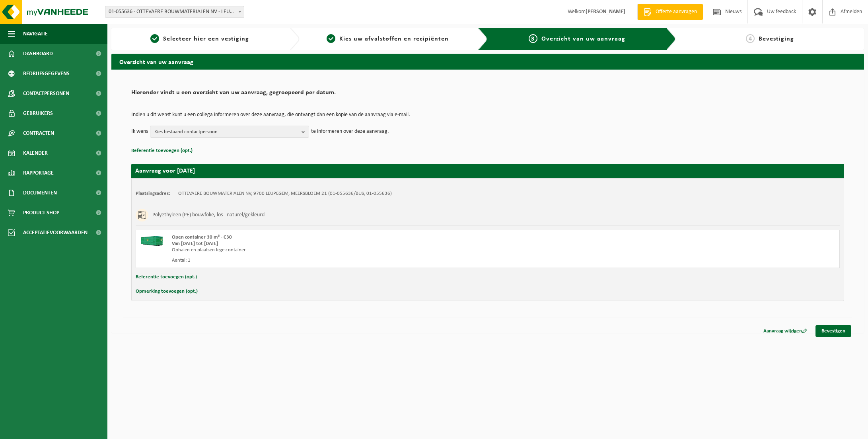 This screenshot has height=439, width=868. I want to click on img: HK-XC-30-GN-00.png, so click(152, 241).